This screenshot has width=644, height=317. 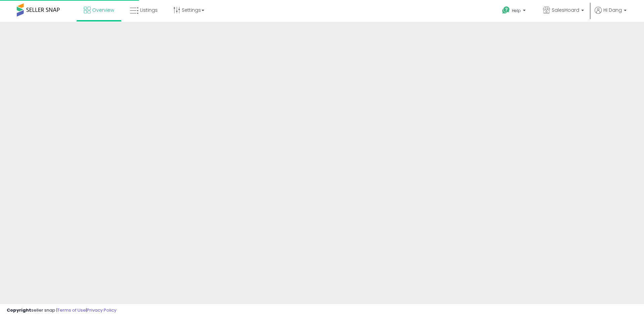 What do you see at coordinates (610, 14) in the screenshot?
I see `a: Hi Dang` at bounding box center [610, 14].